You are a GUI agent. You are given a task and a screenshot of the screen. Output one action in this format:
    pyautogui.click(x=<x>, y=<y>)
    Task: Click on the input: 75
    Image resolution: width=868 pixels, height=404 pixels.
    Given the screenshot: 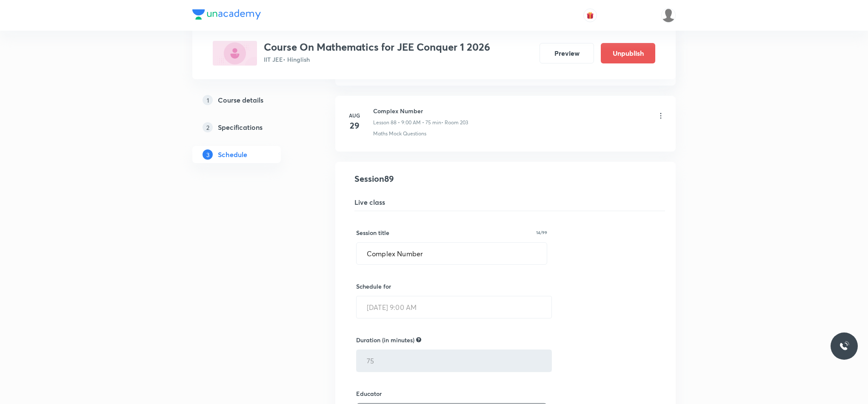 What is the action you would take?
    pyautogui.click(x=454, y=360)
    